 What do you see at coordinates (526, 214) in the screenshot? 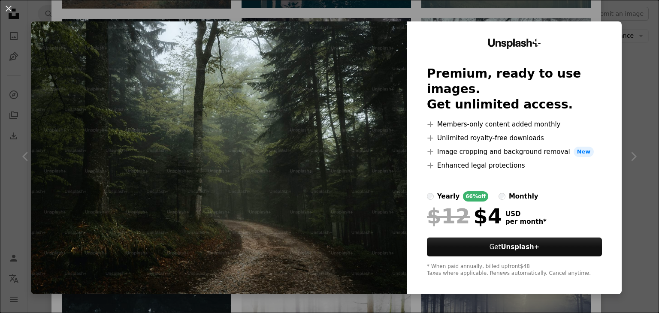
I see `span: USD` at bounding box center [526, 214].